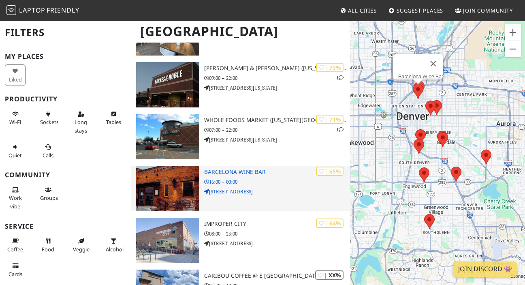  I want to click on span: Laptop, so click(32, 10).